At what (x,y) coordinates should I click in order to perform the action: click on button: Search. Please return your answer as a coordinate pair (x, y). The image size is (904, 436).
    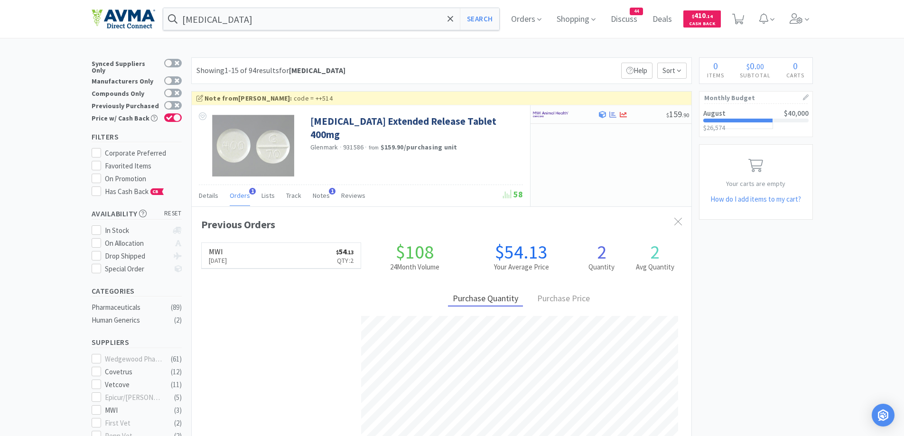
    Looking at the image, I should click on (479, 19).